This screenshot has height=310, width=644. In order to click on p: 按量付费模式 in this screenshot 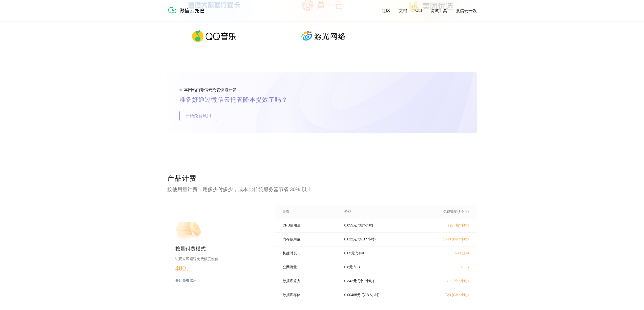, I will do `click(217, 249)`.